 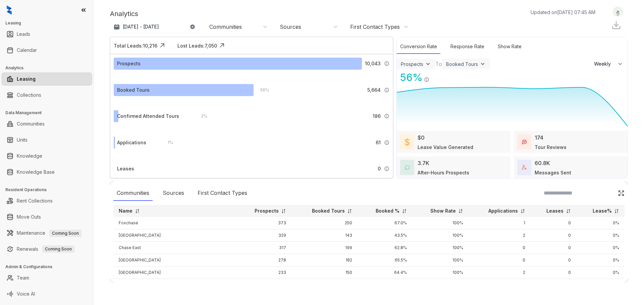 What do you see at coordinates (324, 236) in the screenshot?
I see `td: 143` at bounding box center [324, 236].